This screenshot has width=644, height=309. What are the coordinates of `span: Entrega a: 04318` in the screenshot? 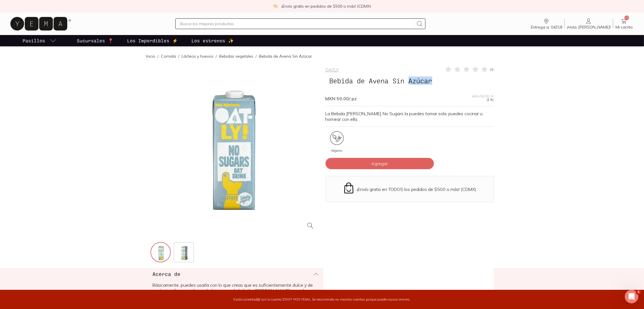 It's located at (546, 27).